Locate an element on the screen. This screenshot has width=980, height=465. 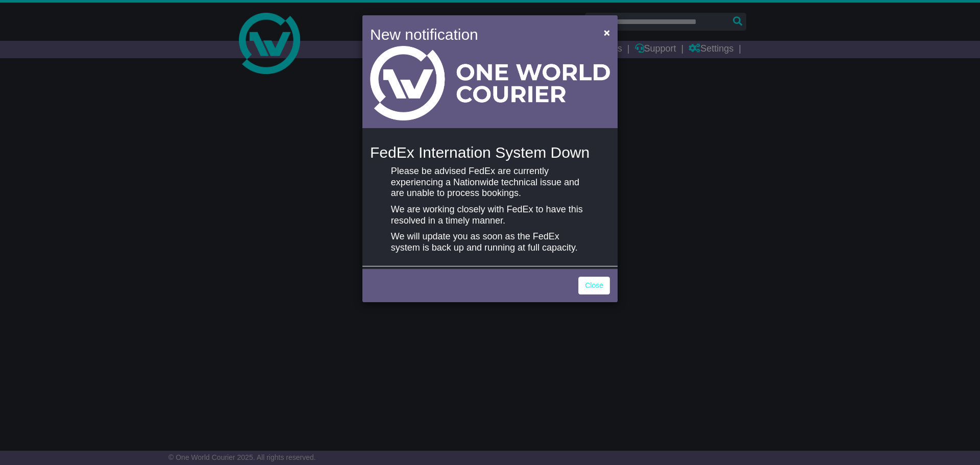
h4: New notification is located at coordinates (479, 34).